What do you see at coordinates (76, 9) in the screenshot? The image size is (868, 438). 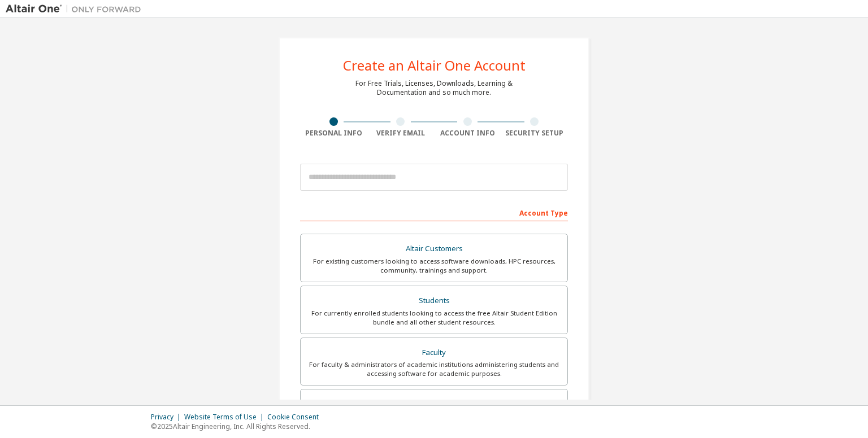 I see `img: Altair One` at bounding box center [76, 9].